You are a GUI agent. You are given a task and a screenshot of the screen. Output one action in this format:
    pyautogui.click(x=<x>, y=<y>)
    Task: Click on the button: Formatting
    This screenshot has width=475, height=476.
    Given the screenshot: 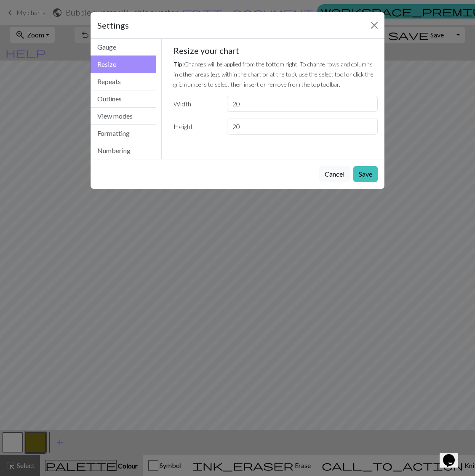 What is the action you would take?
    pyautogui.click(x=123, y=133)
    